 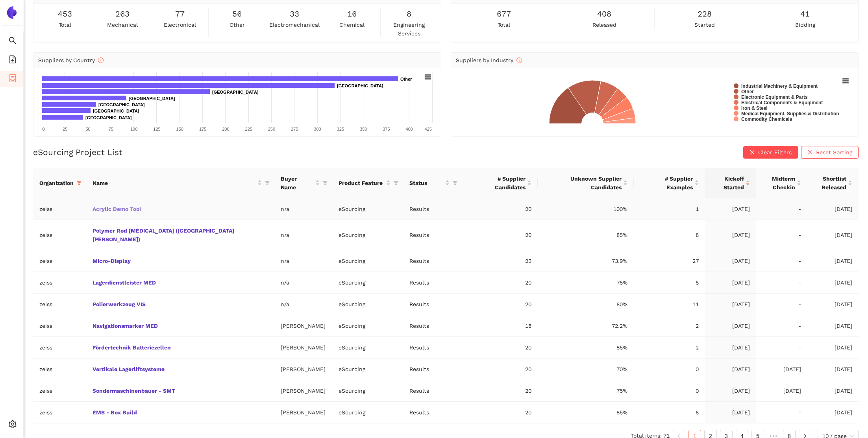 What do you see at coordinates (237, 14) in the screenshot?
I see `span: 56` at bounding box center [237, 14].